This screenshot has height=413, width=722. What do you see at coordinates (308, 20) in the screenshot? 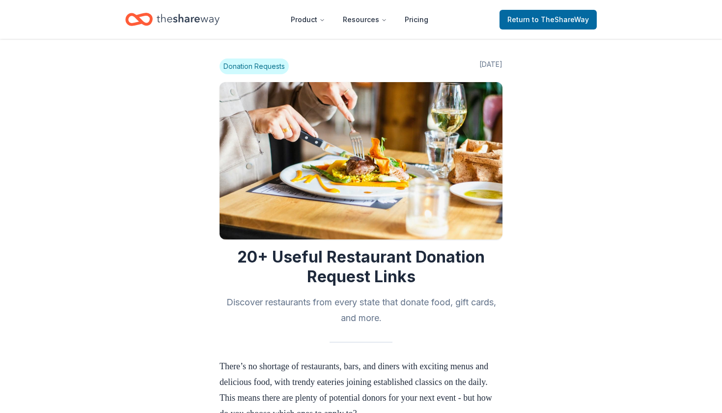
I see `button: Product` at bounding box center [308, 20].